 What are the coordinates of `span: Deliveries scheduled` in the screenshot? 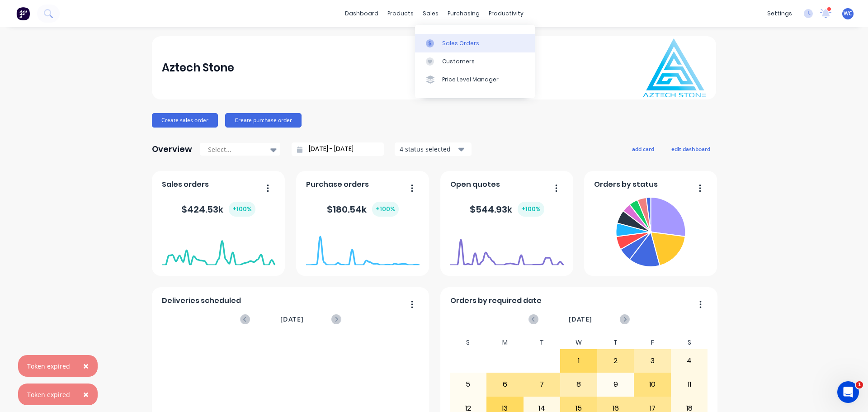 It's located at (201, 300).